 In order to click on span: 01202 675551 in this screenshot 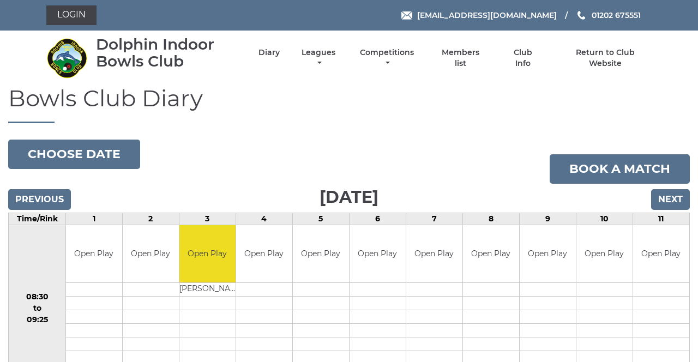, I will do `click(616, 15)`.